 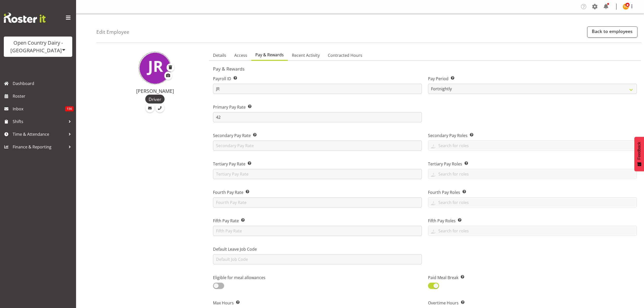 What do you see at coordinates (639, 154) in the screenshot?
I see `button: Feedback - Show survey` at bounding box center [639, 154].